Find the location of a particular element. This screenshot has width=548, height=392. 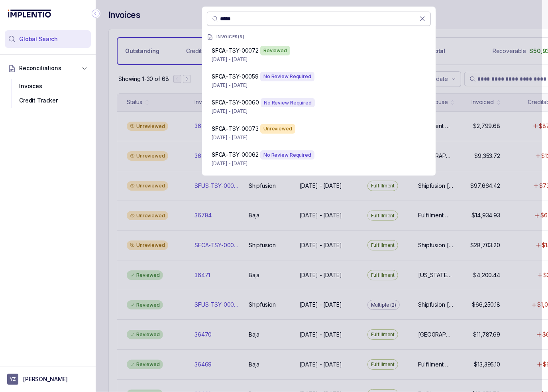

span: Global Search is located at coordinates (38, 39).